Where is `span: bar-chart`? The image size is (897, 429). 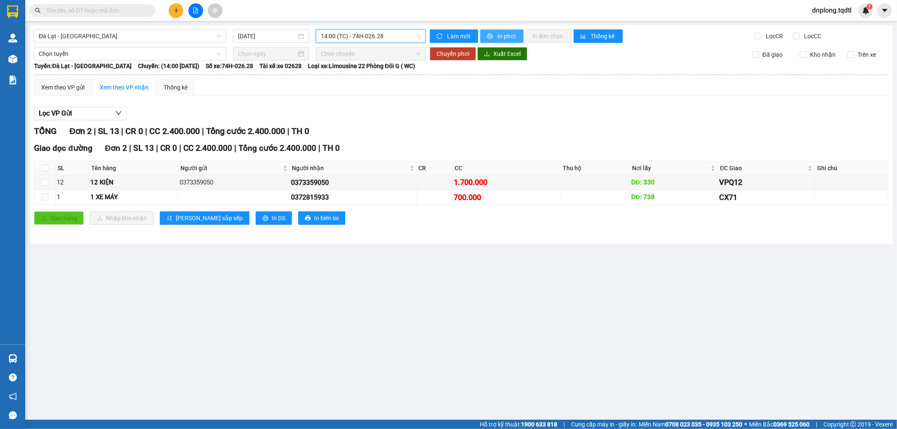 span: bar-chart is located at coordinates (584, 37).